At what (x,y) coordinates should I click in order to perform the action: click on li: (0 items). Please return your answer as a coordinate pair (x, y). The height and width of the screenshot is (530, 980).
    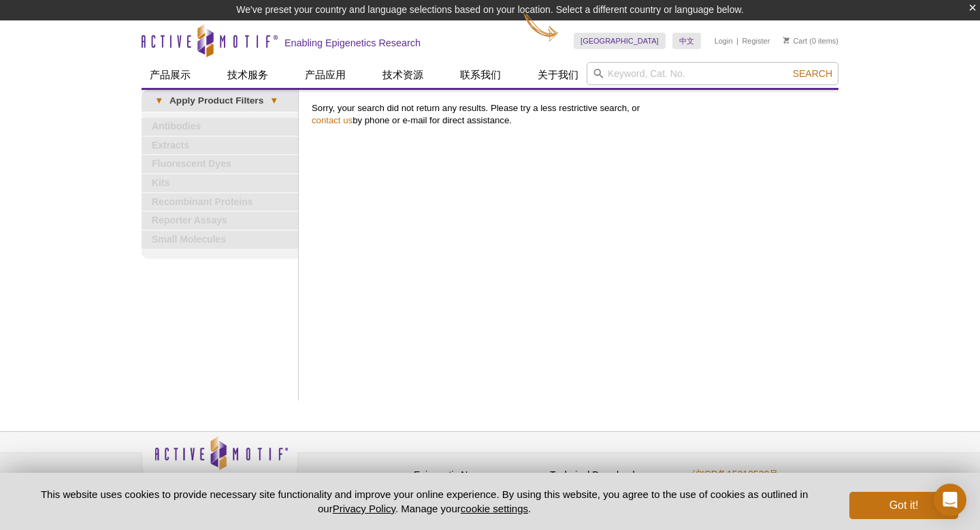
    Looking at the image, I should click on (811, 41).